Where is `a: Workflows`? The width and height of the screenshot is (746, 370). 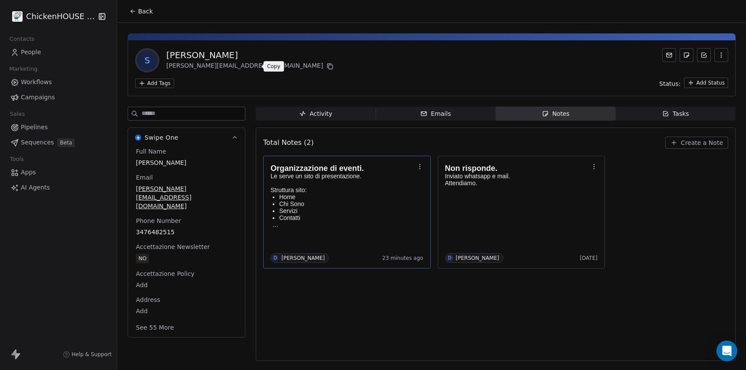 a: Workflows is located at coordinates (58, 82).